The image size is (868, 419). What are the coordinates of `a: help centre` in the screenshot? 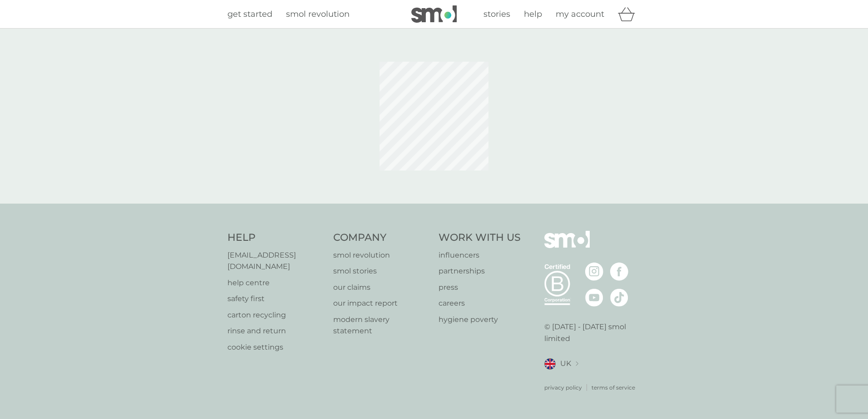 It's located at (276, 283).